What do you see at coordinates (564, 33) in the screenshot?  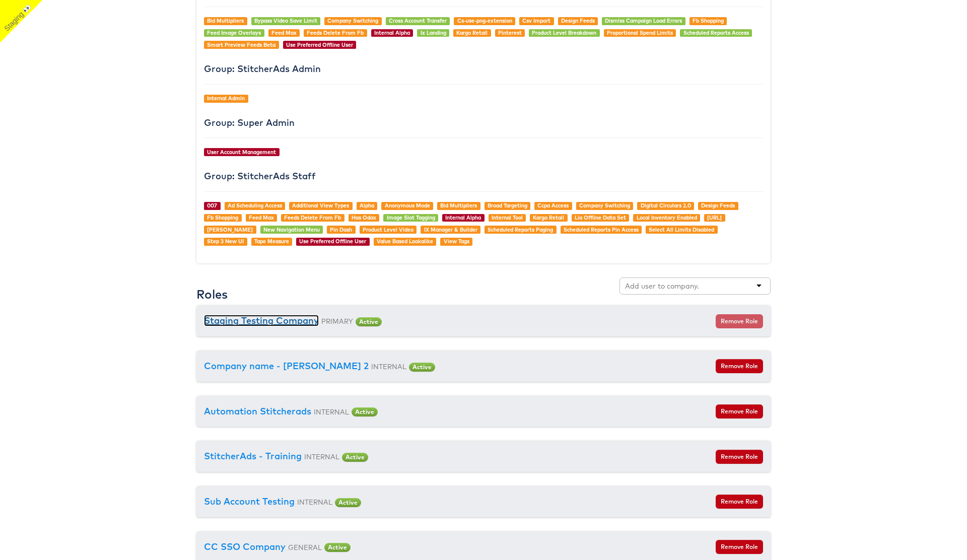 I see `a: Product Level Breakdown` at bounding box center [564, 33].